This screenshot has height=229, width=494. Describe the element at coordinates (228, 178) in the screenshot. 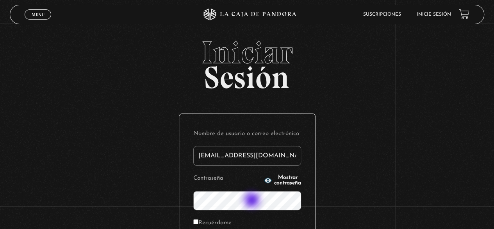

I see `label: Contraseña` at that location.